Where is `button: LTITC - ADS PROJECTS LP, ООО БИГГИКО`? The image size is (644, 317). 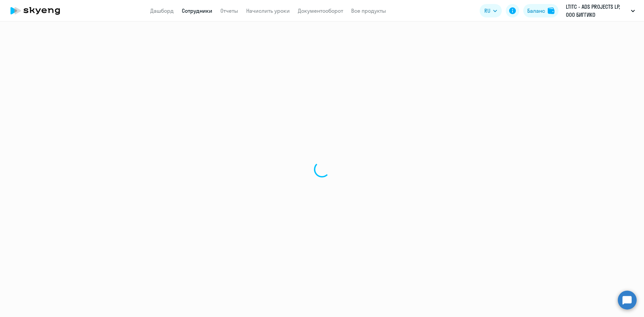
button: LTITC - ADS PROJECTS LP, ООО БИГГИКО is located at coordinates (600, 11).